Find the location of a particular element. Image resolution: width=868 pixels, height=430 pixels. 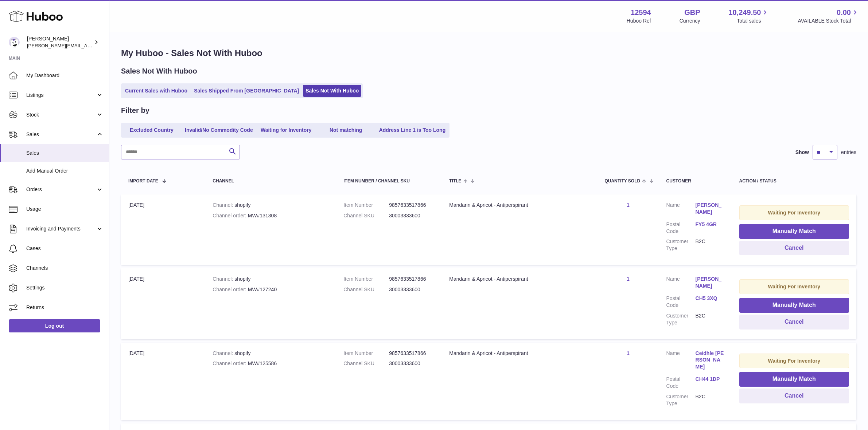

a: Excluded Country is located at coordinates (152, 130).